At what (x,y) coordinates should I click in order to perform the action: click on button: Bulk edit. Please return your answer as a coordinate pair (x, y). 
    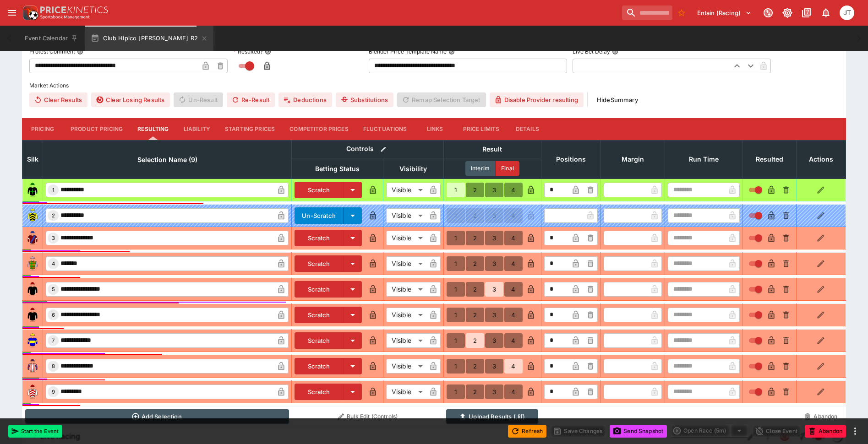
    Looking at the image, I should click on (384, 149).